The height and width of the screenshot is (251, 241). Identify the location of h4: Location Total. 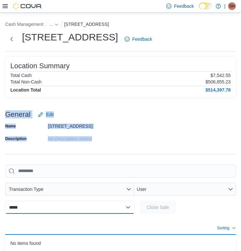
(26, 90).